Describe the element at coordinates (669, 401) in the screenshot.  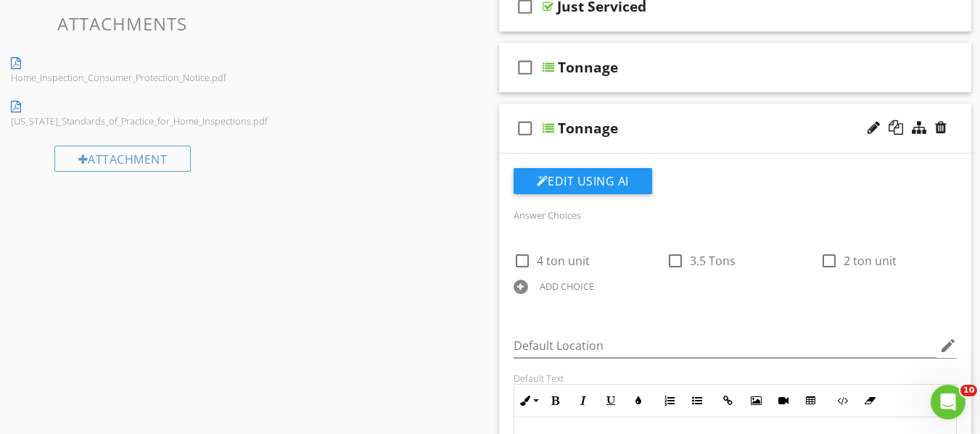
I see `button: Ordered List` at that location.